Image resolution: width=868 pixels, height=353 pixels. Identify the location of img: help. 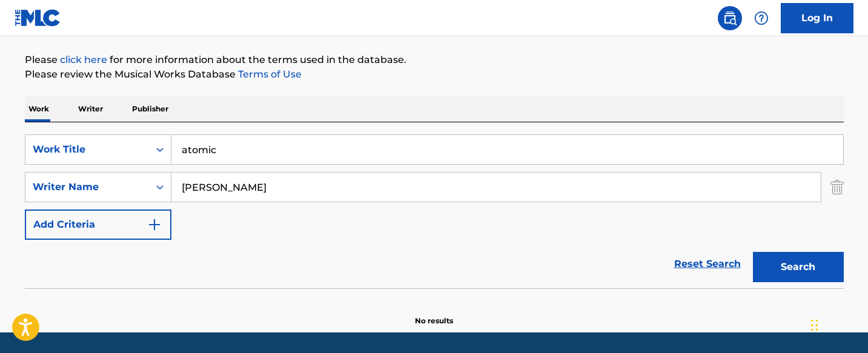
(761, 18).